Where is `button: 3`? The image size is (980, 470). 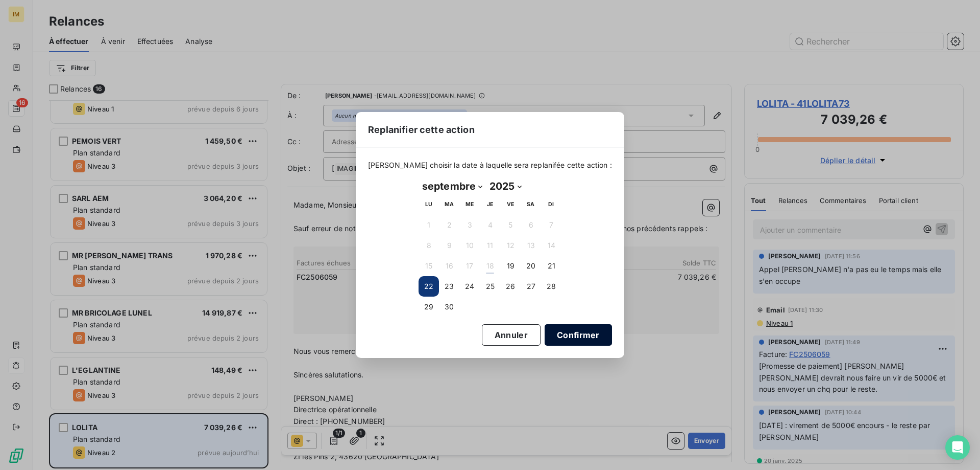
button: 3 is located at coordinates (470, 225).